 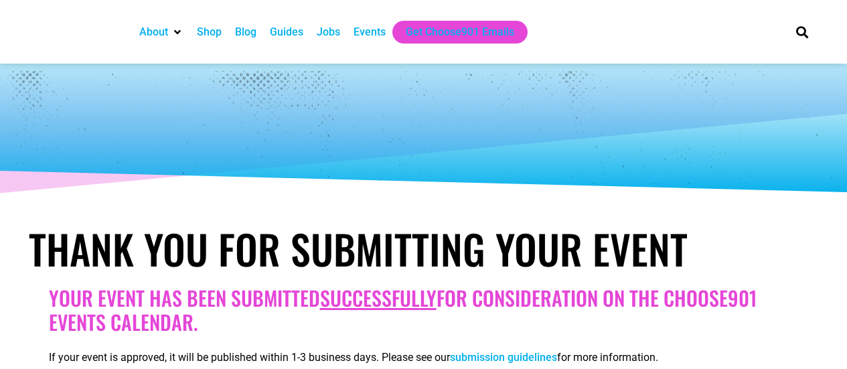 What do you see at coordinates (369, 32) in the screenshot?
I see `a: Events` at bounding box center [369, 32].